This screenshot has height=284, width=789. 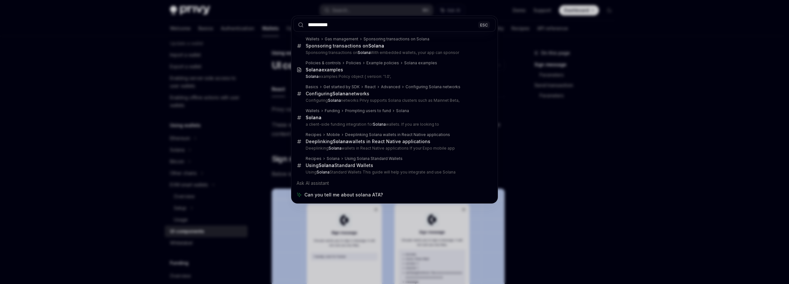 I want to click on div: Advanced, so click(x=391, y=87).